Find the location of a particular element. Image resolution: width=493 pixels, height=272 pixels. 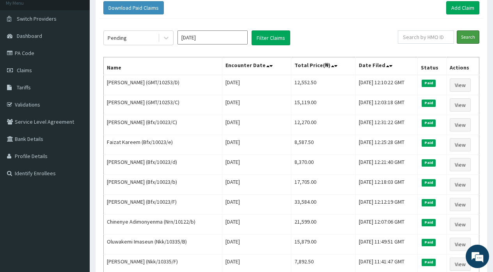

th: Status is located at coordinates (432, 66).